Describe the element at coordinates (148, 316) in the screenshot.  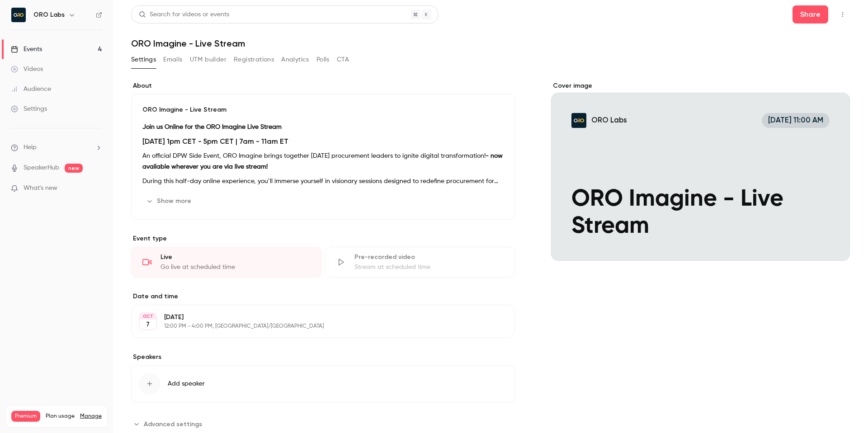
I see `div: OCT` at that location.